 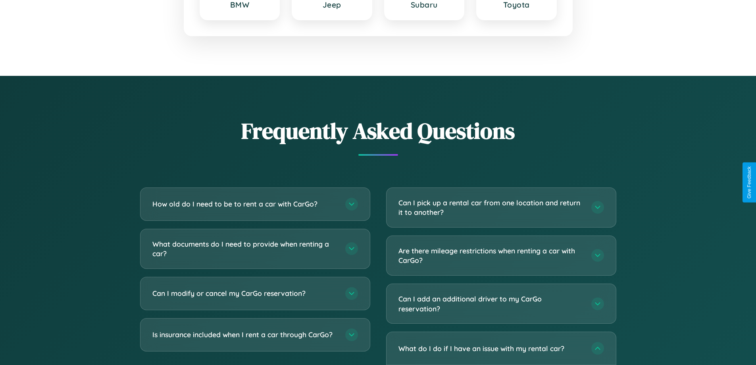 What do you see at coordinates (491, 348) in the screenshot?
I see `h3: What do I do if I have an issue with my rental car?` at bounding box center [491, 348].